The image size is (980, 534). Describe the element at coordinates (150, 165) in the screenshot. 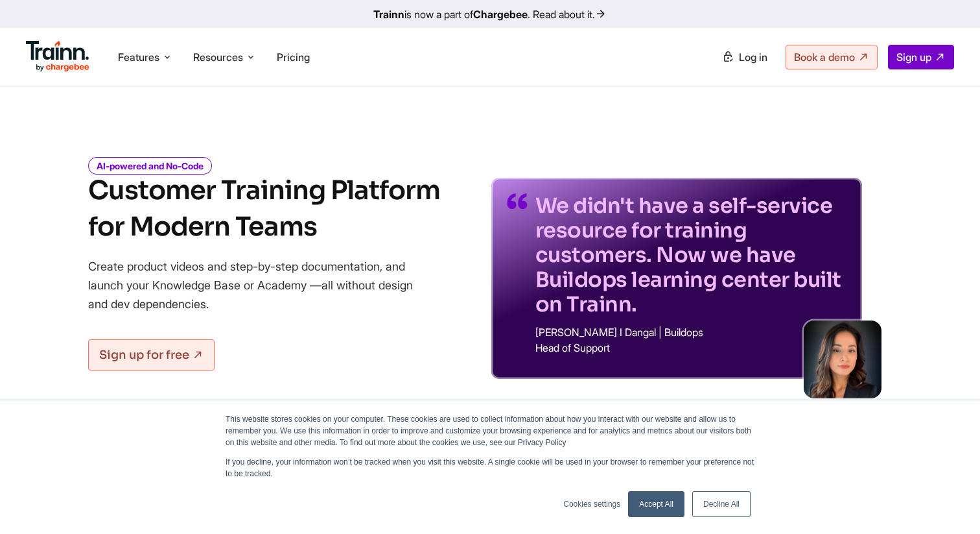

I see `i: AI-powered and No-Code` at that location.